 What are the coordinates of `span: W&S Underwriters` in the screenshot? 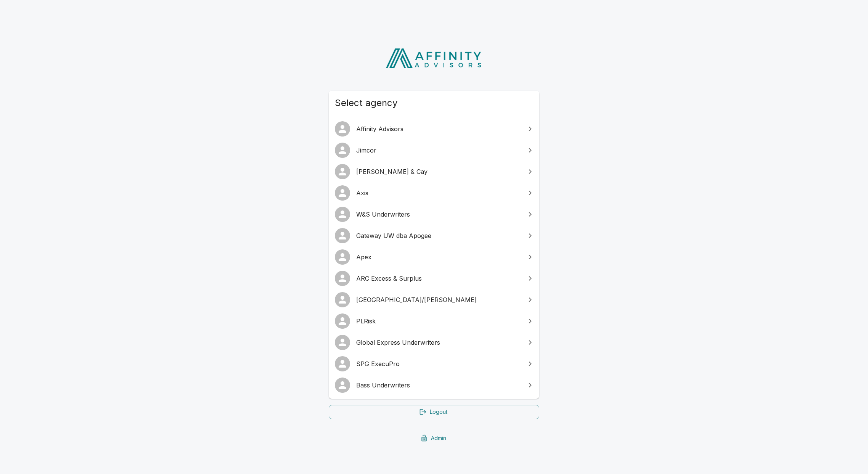 It's located at (439, 214).